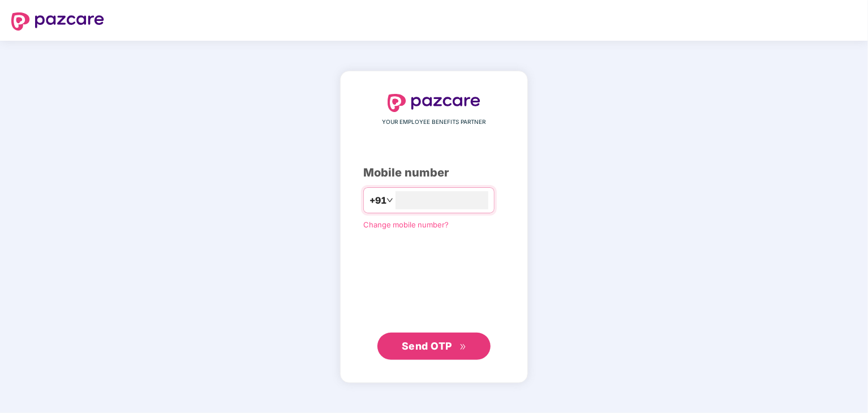 The image size is (868, 413). I want to click on span: +91, so click(378, 200).